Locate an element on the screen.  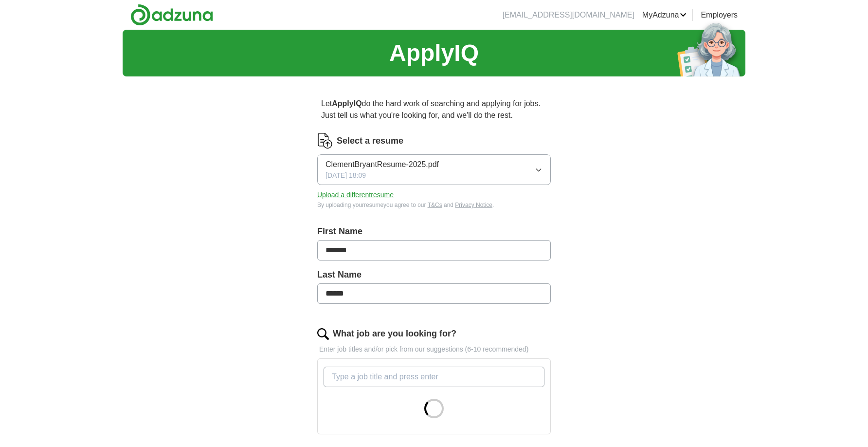
span: ClementBryantResume-2025.pdf is located at coordinates (382, 165).